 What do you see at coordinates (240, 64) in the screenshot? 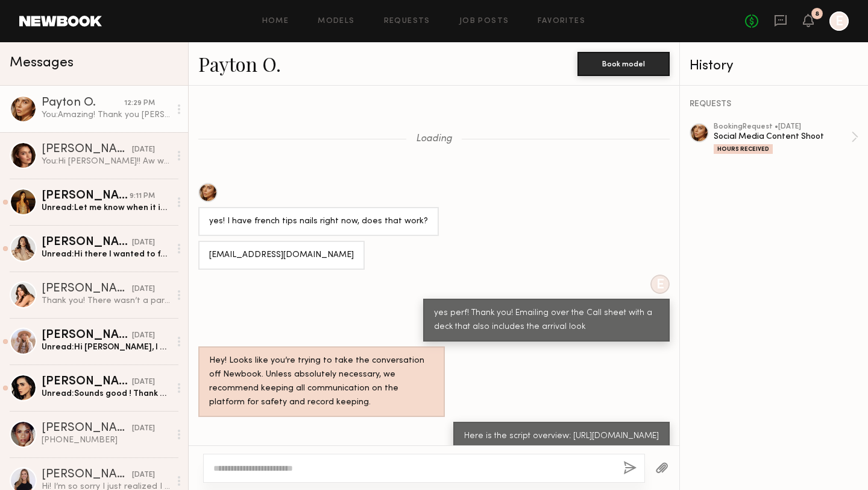
I see `a: Payton O.` at bounding box center [240, 64].